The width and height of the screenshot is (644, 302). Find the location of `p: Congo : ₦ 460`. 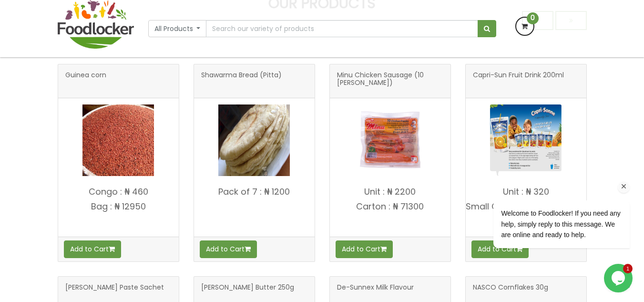

p: Congo : ₦ 460 is located at coordinates (118, 192).